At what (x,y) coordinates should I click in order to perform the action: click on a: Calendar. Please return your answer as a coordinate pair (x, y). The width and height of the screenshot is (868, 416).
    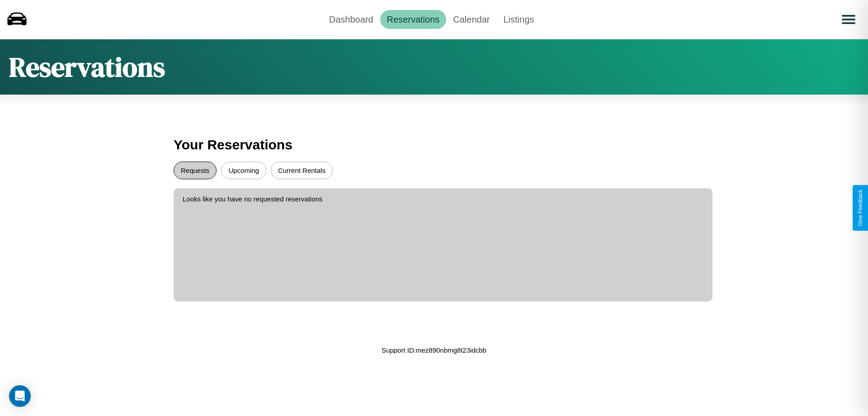
    Looking at the image, I should click on (471, 20).